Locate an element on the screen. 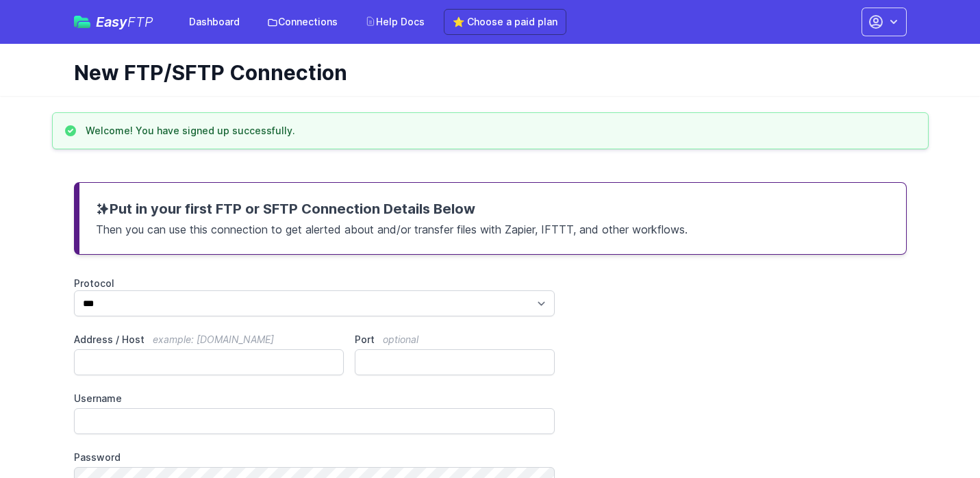  label: Protocol is located at coordinates (314, 284).